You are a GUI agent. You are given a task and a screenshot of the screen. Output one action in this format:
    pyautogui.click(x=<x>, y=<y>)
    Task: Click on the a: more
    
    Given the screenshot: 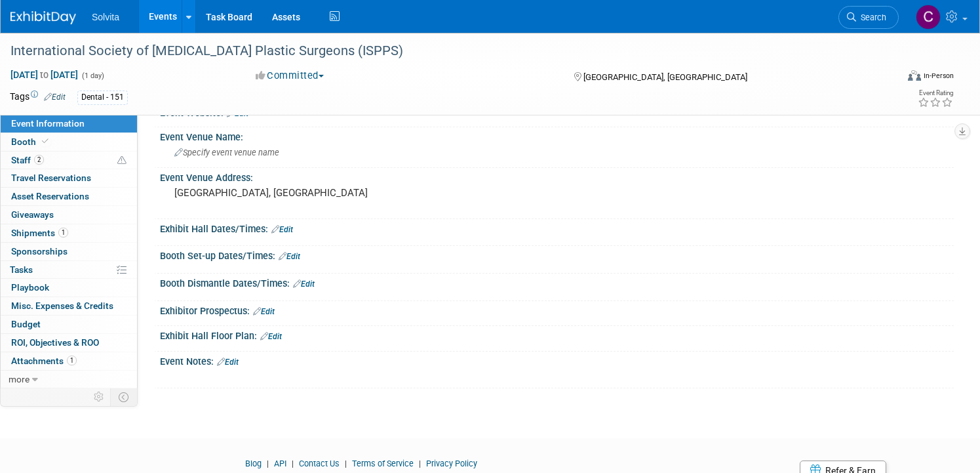 What is the action you would take?
    pyautogui.click(x=69, y=379)
    